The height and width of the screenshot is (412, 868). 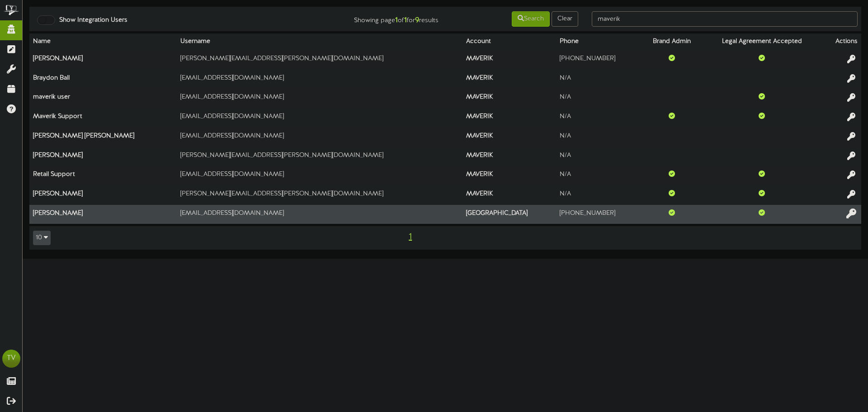 I want to click on button: Clear, so click(x=565, y=19).